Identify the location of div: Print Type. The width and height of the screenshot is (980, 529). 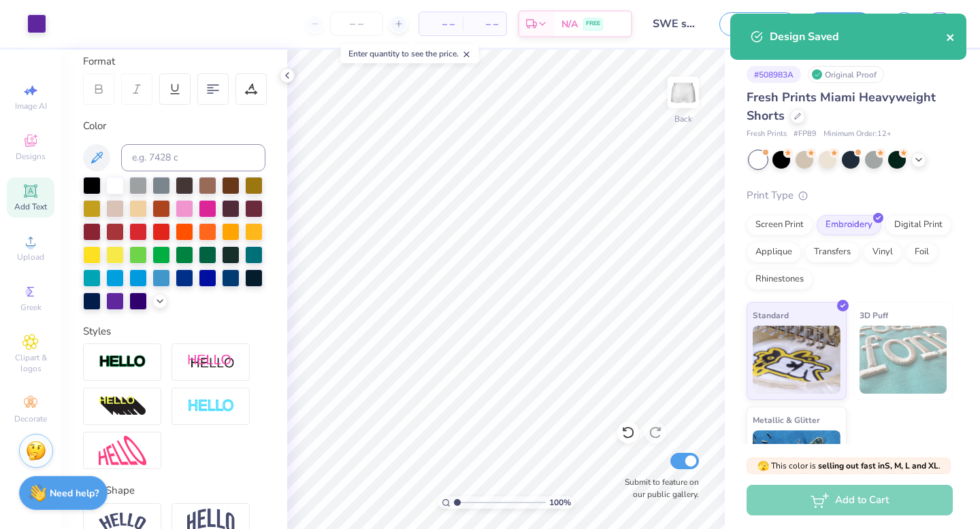
(850, 196).